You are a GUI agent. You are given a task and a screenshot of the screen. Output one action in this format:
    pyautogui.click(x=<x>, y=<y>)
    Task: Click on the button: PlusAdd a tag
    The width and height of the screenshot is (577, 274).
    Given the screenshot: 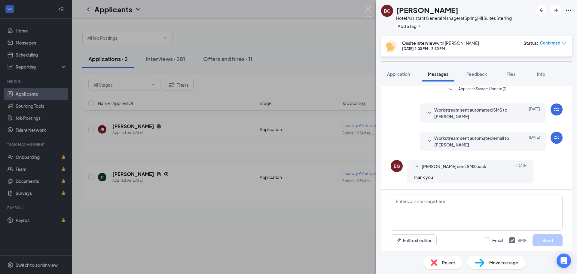 What is the action you would take?
    pyautogui.click(x=409, y=26)
    